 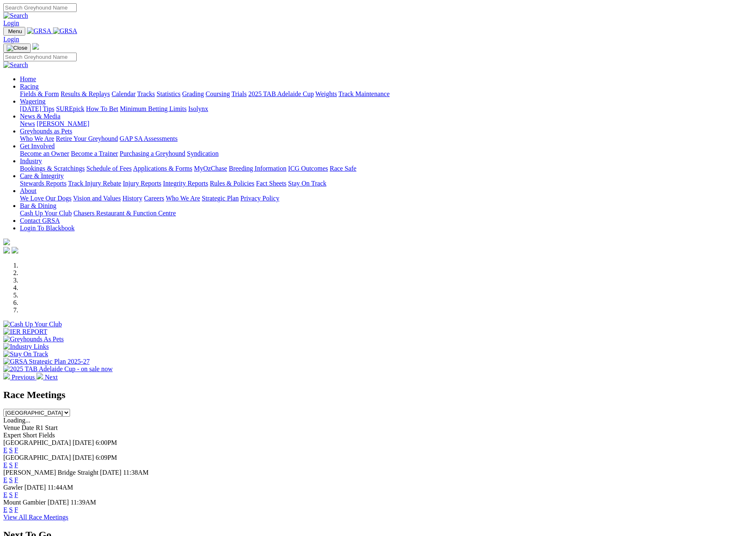 I want to click on img: chevron-right-pager-white.svg, so click(x=40, y=376).